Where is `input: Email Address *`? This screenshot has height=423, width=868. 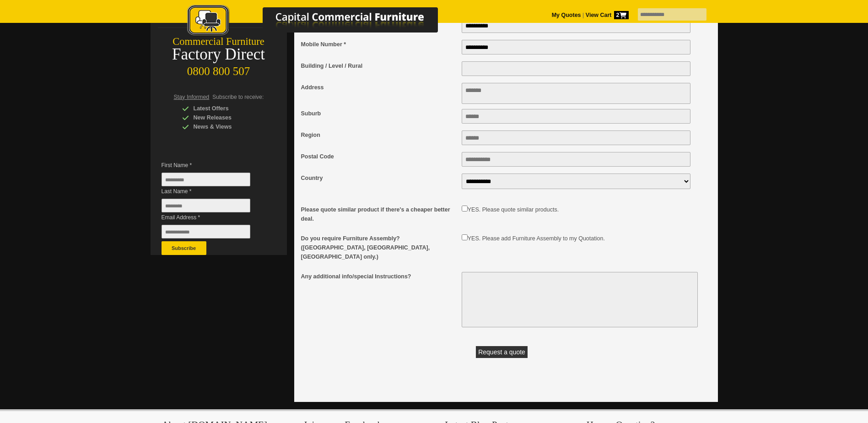 input: Email Address * is located at coordinates (206, 231).